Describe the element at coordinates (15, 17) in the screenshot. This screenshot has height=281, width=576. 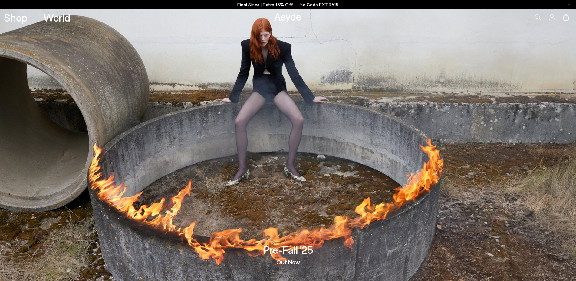
I see `a: Shop` at that location.